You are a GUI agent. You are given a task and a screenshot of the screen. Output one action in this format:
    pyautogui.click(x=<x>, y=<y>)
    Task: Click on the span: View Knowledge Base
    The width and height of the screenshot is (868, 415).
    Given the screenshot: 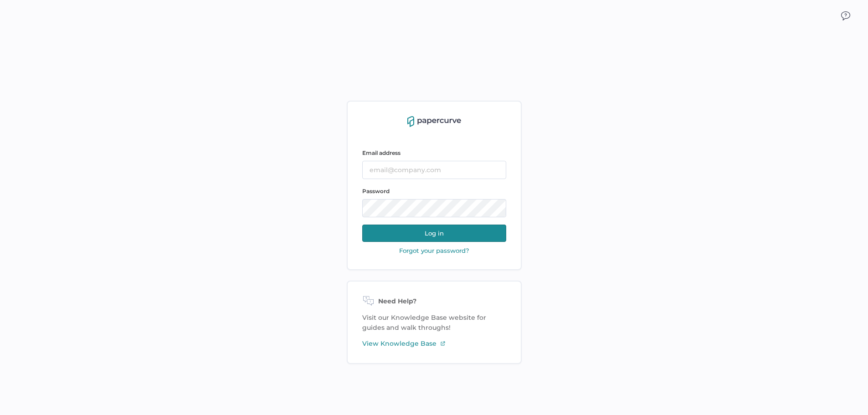 What is the action you would take?
    pyautogui.click(x=400, y=343)
    